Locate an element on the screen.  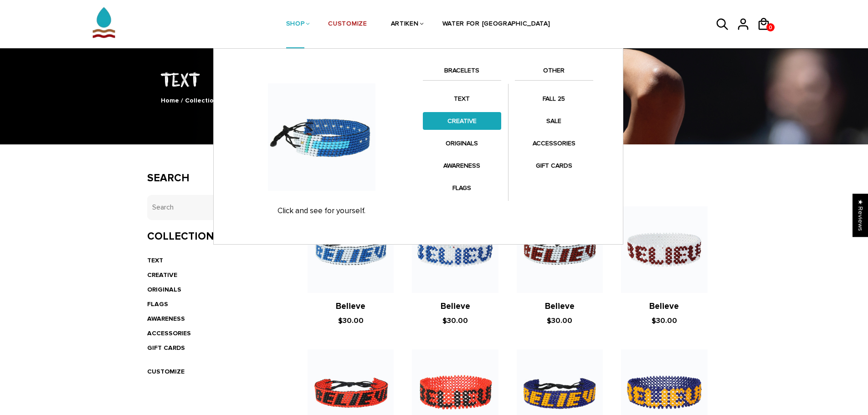
a: BRACELETS is located at coordinates (462, 73).